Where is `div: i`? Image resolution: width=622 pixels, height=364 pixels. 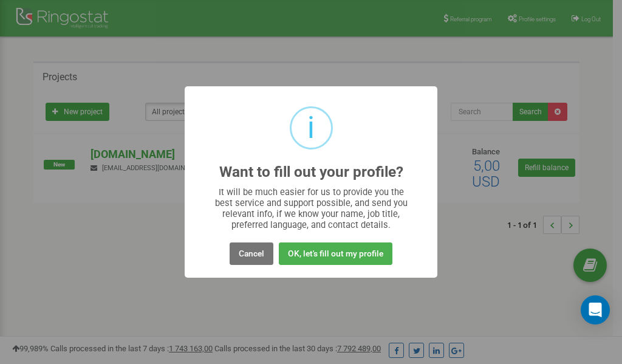 div: i is located at coordinates (311, 127).